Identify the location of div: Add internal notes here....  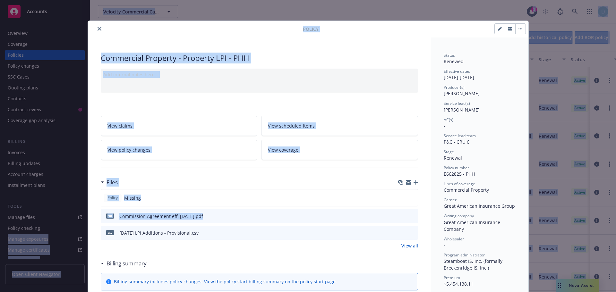
(259, 74).